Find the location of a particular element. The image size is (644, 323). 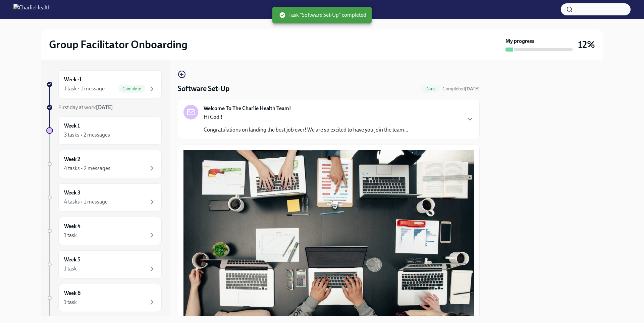

div: 4 tasks • 2 messages is located at coordinates (88, 169).